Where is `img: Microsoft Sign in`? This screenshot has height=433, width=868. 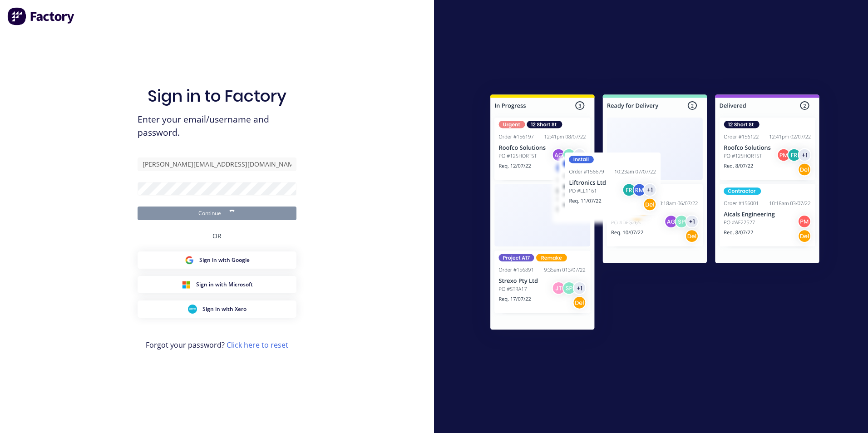 img: Microsoft Sign in is located at coordinates (186, 285).